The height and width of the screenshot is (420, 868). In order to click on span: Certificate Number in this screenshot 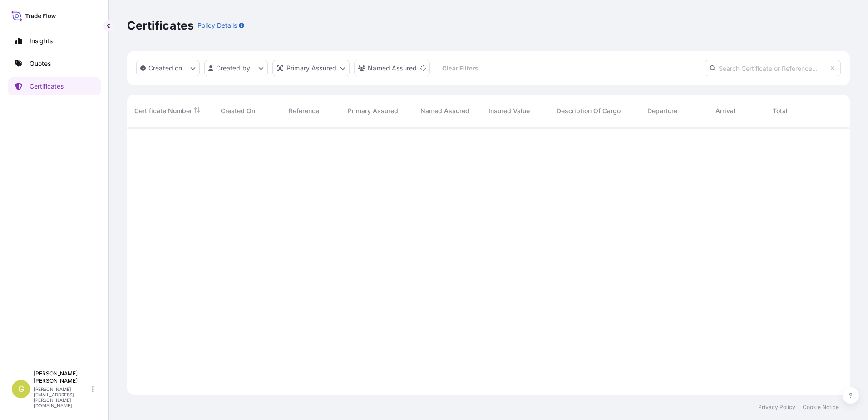, I will do `click(163, 110)`.